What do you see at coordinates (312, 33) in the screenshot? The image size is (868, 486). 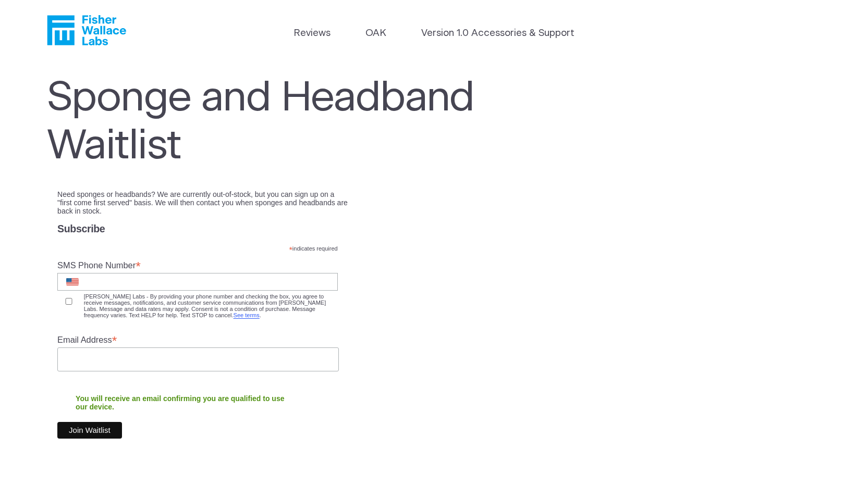 I see `a: Reviews` at bounding box center [312, 33].